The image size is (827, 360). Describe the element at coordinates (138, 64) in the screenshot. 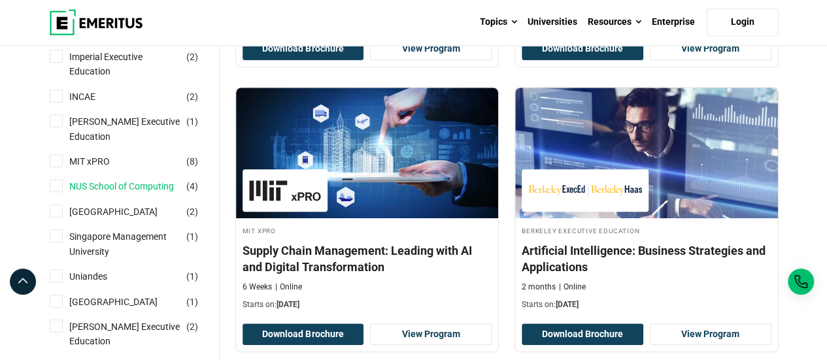

I see `a: Imperial Executive Education` at that location.